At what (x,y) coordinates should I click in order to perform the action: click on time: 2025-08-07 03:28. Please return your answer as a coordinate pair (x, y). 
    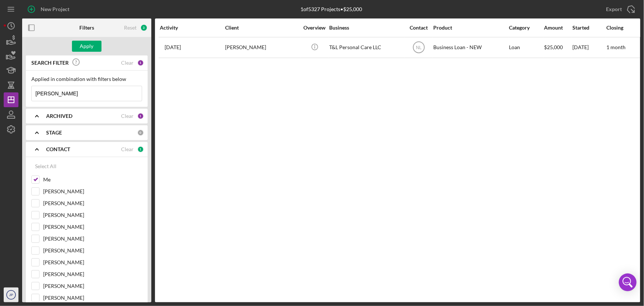
    Looking at the image, I should click on (173, 48).